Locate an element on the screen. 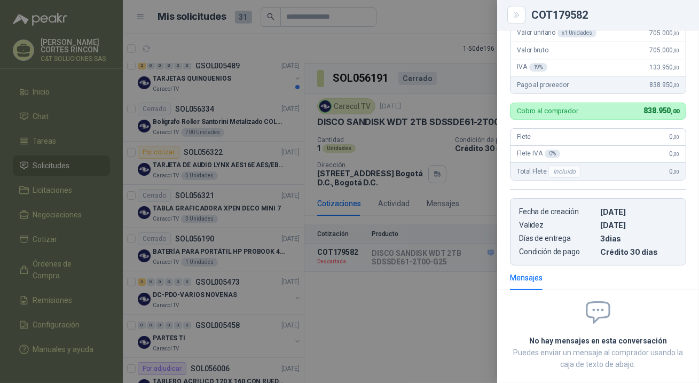  span: 133.950 is located at coordinates (664, 67).